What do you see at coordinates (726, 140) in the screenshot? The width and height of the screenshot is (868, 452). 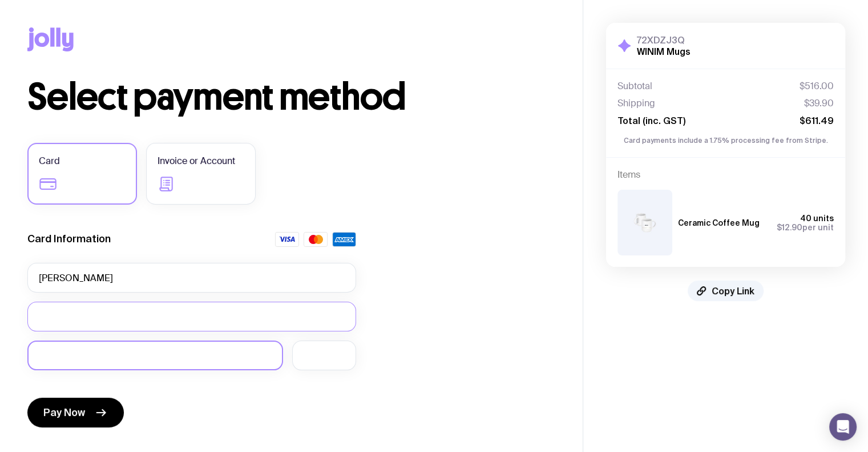 I see `p: Card payments include a 1.75% processing fee from Stripe.` at bounding box center [726, 140].